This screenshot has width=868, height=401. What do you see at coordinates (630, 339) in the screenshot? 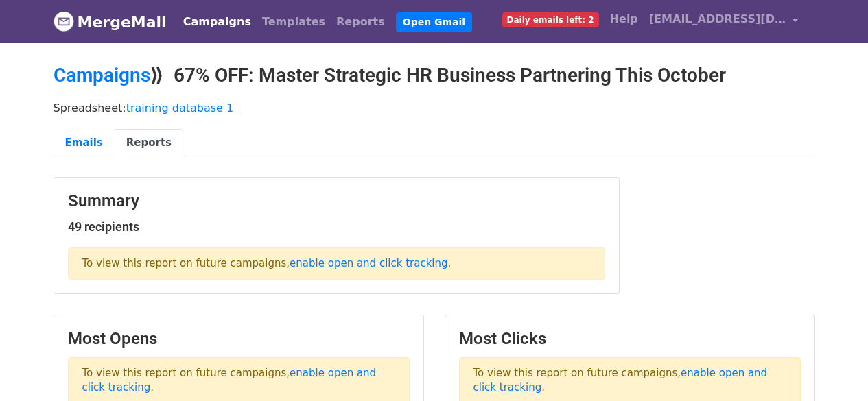
I see `h3: Most Clicks` at bounding box center [630, 339].